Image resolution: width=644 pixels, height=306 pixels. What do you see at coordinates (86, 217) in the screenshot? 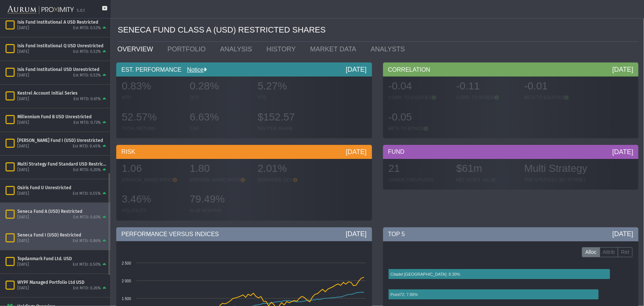
I see `div: Est MTD: 0.83%` at bounding box center [86, 217].